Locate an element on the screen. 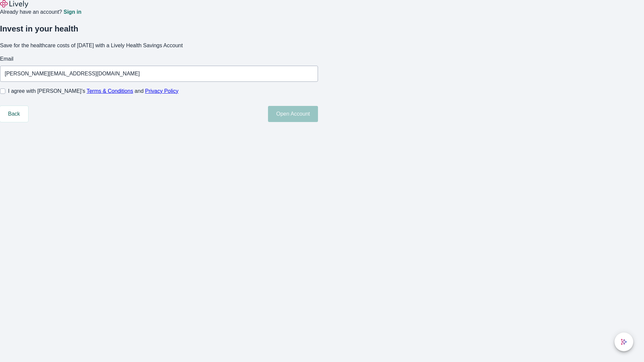 This screenshot has width=644, height=362. a: Terms & Conditions is located at coordinates (110, 91).